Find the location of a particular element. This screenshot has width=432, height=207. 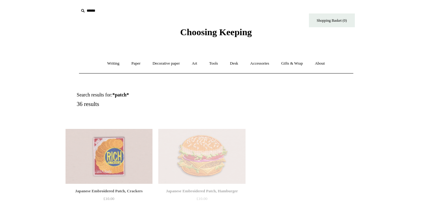

a: Japanese Embroidered Patch, Crackers Japanese Embroidered Patch, Crackers is located at coordinates (109, 157).